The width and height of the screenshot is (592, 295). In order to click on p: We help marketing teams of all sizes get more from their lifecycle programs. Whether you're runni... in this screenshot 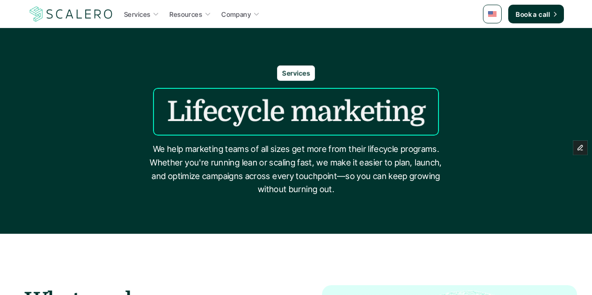, I will do `click(296, 169)`.